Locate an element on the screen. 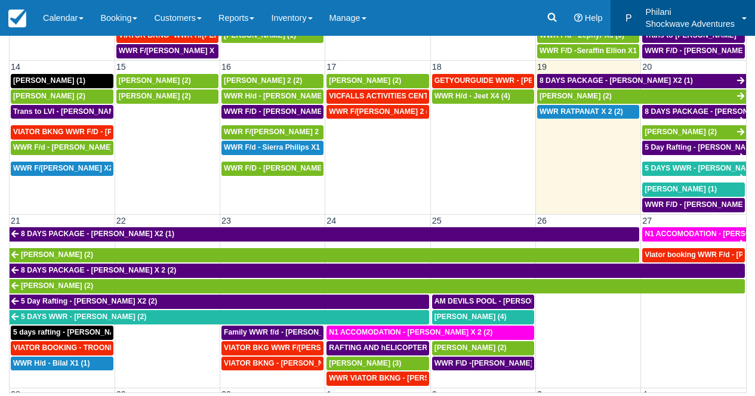 The height and width of the screenshot is (396, 755). span: 17 is located at coordinates (331, 67).